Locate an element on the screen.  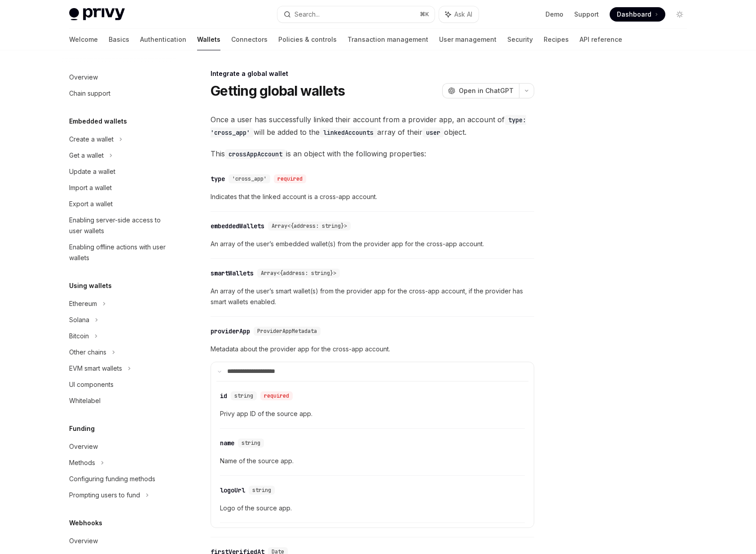
span: Metadata about the provider app for the cross-app account. is located at coordinates (372, 349).